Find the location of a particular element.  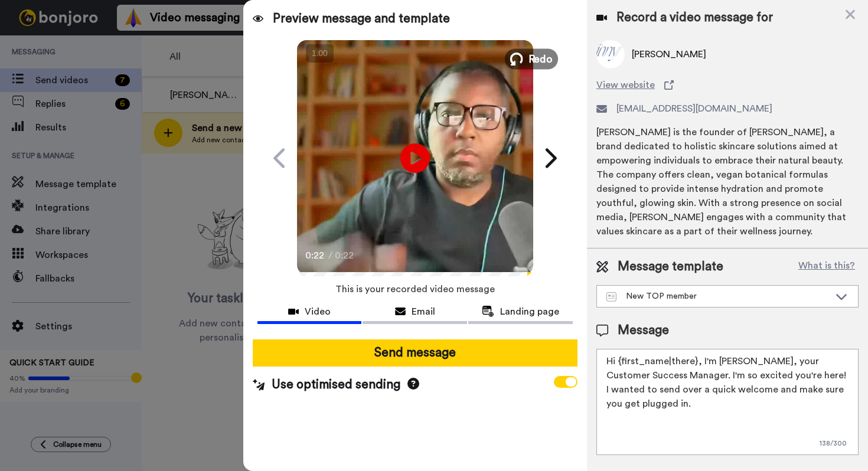

span: Message is located at coordinates (643, 331).